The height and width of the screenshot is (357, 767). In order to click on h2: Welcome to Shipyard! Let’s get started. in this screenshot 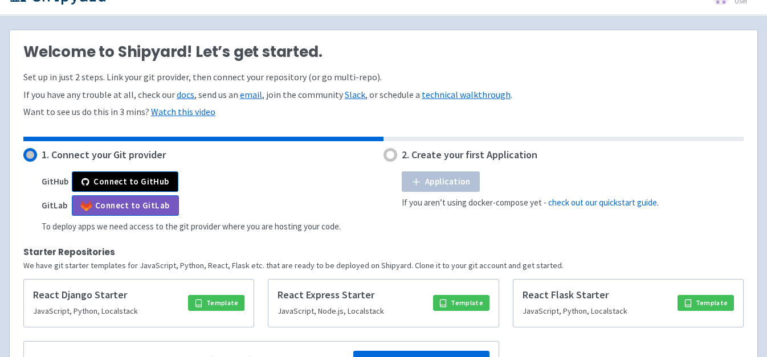, I will do `click(384, 52)`.